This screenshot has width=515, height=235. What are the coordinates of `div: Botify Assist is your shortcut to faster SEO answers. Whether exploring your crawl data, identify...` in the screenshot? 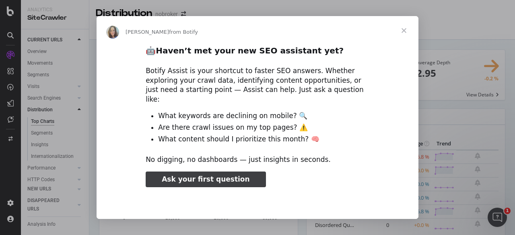 It's located at (257, 85).